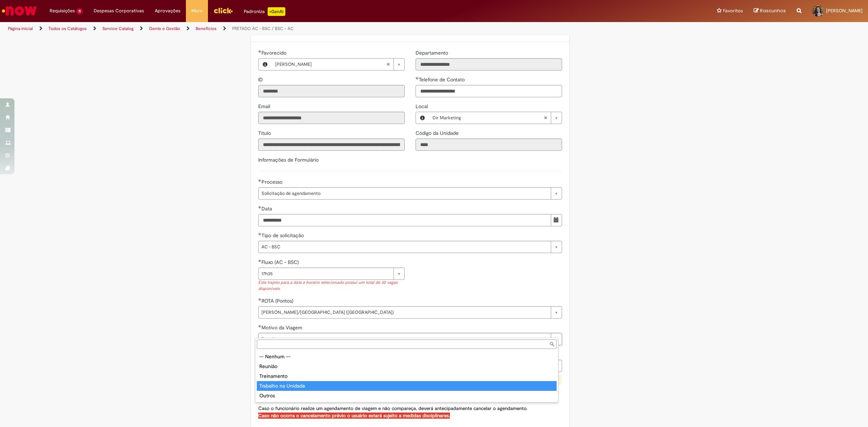  Describe the element at coordinates (406, 376) in the screenshot. I see `ul: Motivo da Viagem` at that location.